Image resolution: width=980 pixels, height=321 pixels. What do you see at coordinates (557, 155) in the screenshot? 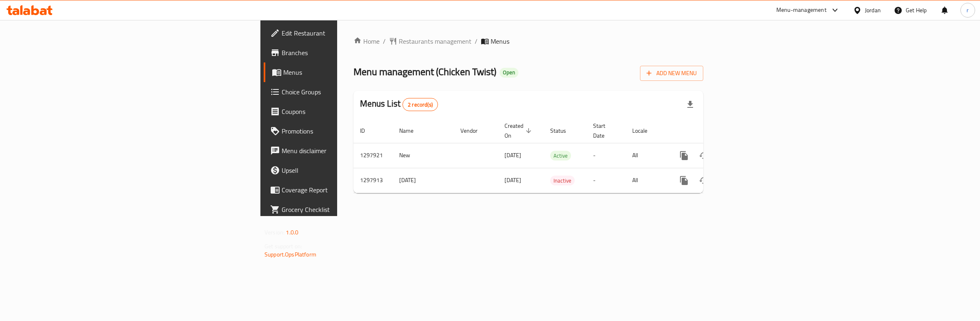
I see `table: enhanced table` at bounding box center [557, 155].